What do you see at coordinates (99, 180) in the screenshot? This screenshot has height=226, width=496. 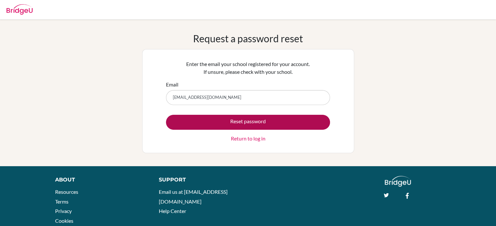 I see `div: About` at bounding box center [99, 180].